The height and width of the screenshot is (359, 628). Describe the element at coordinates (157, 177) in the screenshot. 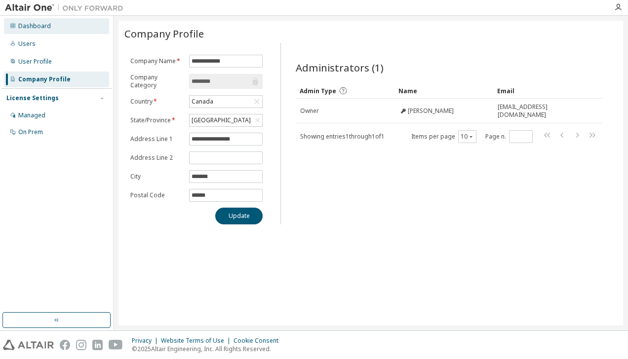

I see `label: City` at that location.